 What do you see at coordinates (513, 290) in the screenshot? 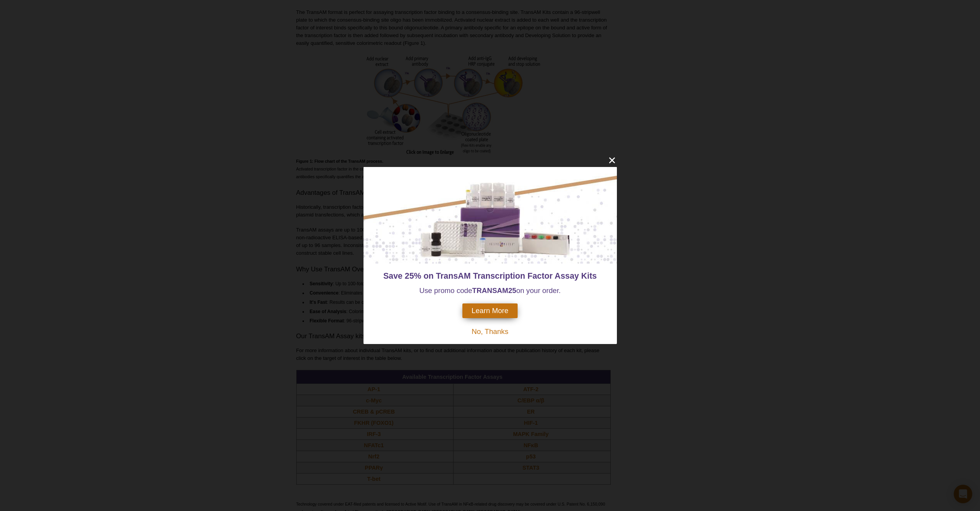
I see `strong: 25` at bounding box center [513, 290].